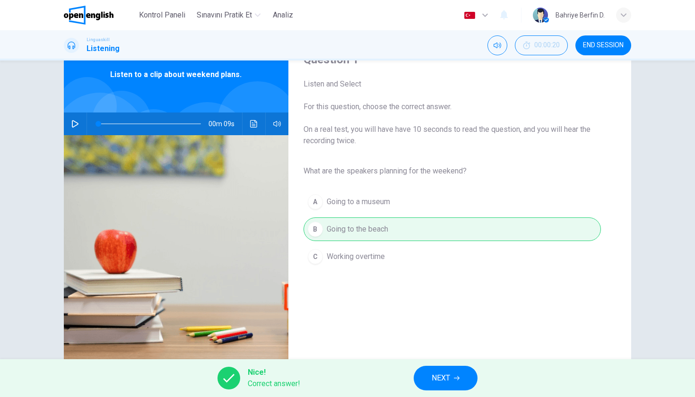  What do you see at coordinates (541, 45) in the screenshot?
I see `div: Hide` at bounding box center [541, 45].